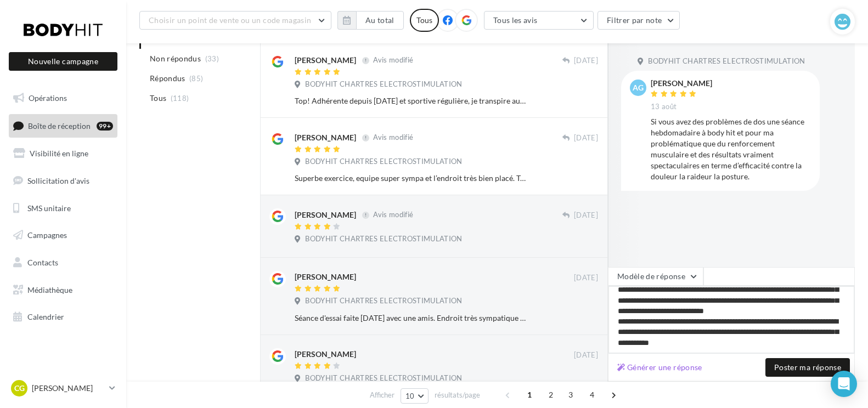 This screenshot has height=408, width=868. I want to click on button: Modèle de réponse, so click(656, 277).